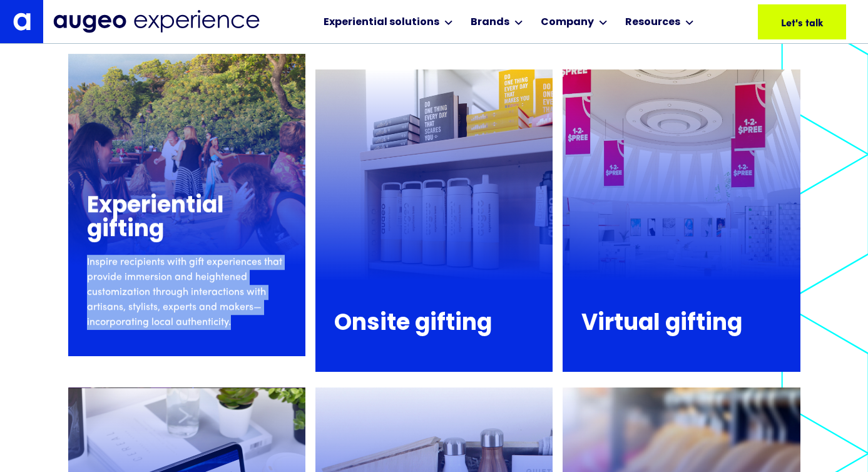 This screenshot has width=868, height=472. What do you see at coordinates (434, 324) in the screenshot?
I see `h3: Onsite gifting` at bounding box center [434, 324].